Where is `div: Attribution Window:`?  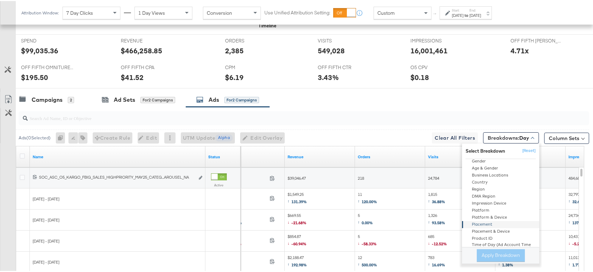 div: Attribution Window: is located at coordinates (40, 12).